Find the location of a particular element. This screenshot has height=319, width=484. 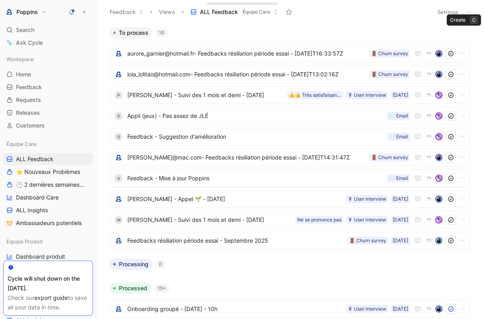

button: Processed is located at coordinates (130, 288).